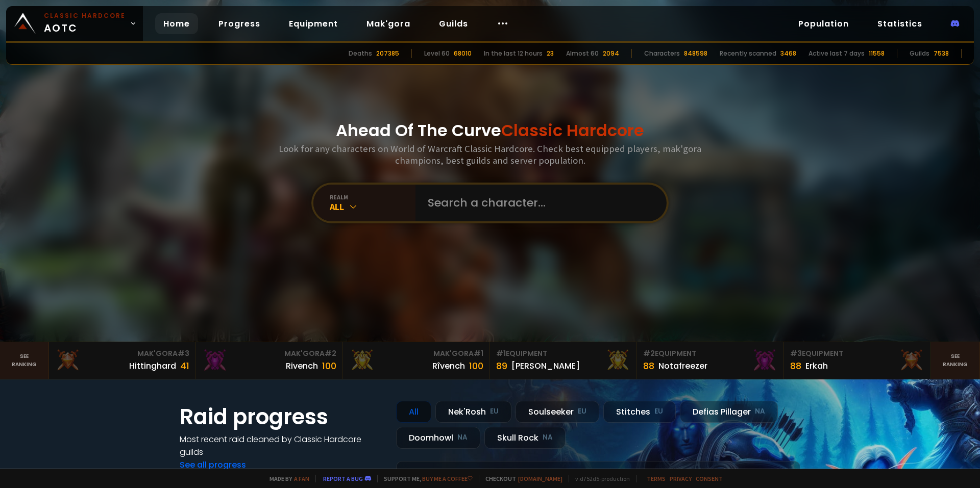 The height and width of the screenshot is (488, 980). I want to click on a: Equipment, so click(313, 23).